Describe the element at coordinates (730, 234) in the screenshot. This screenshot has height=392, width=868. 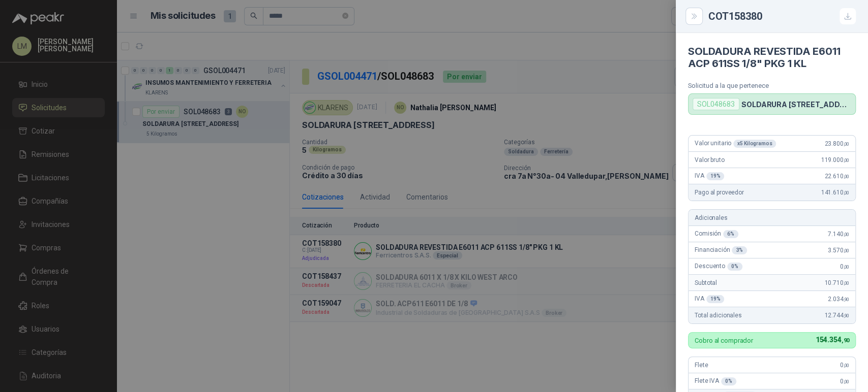
I see `div: 6 %` at that location.